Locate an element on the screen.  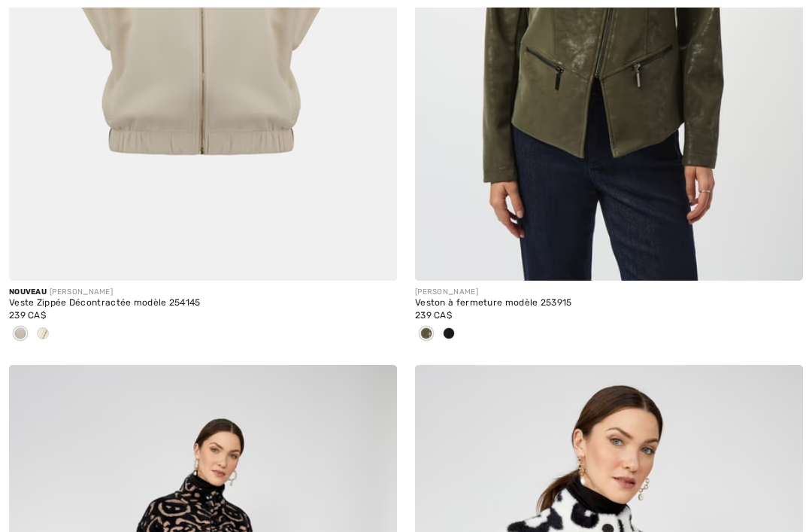
div: Birch is located at coordinates (43, 335).